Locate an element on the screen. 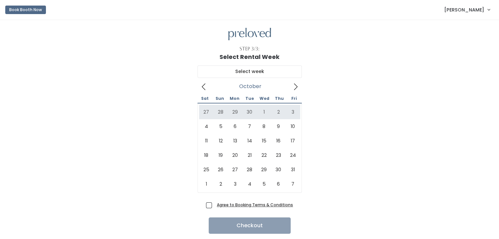  span: October 8, 2025 is located at coordinates (264, 127).